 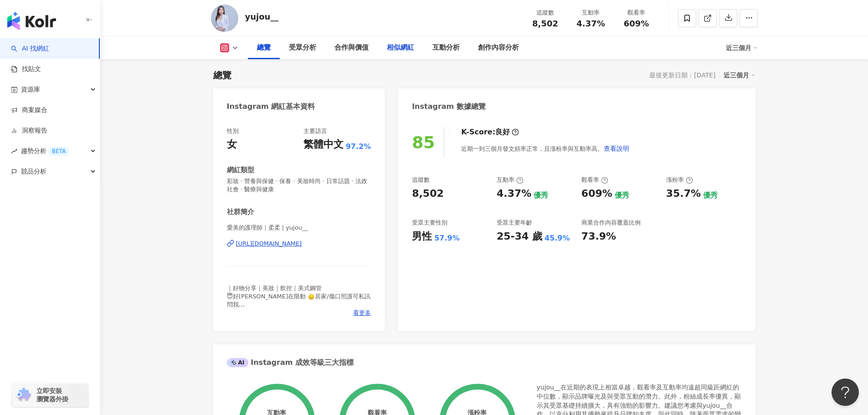 What do you see at coordinates (323, 145) in the screenshot?
I see `div: 繁體中文` at bounding box center [323, 145].